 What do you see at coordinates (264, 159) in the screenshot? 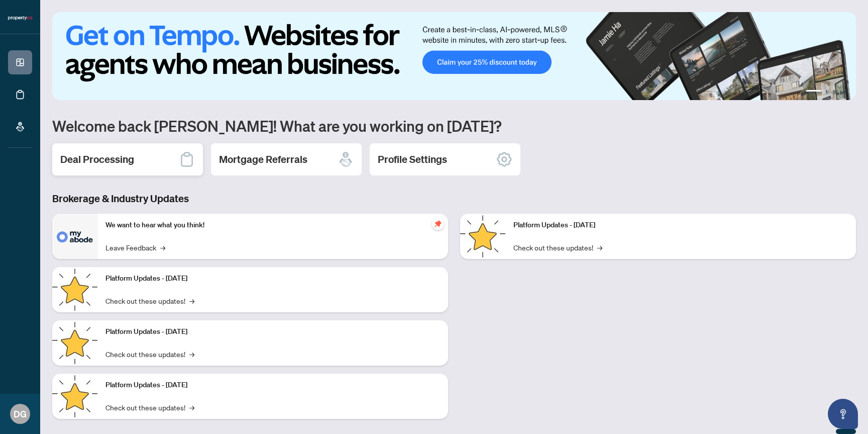
I see `h2: Mortgage Referrals` at bounding box center [264, 159].